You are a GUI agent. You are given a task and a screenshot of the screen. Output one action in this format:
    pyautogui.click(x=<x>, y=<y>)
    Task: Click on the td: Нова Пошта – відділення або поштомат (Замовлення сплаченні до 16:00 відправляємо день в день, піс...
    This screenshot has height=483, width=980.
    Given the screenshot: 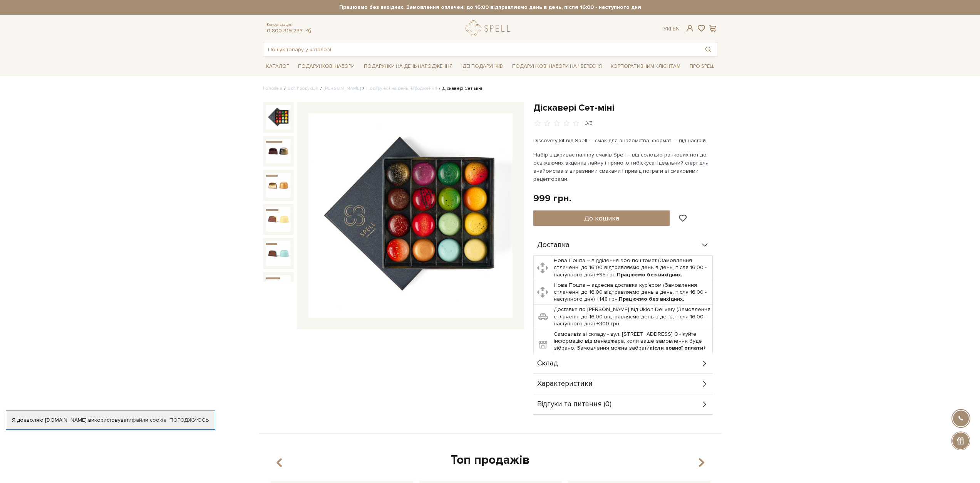 What is the action you would take?
    pyautogui.click(x=632, y=268)
    